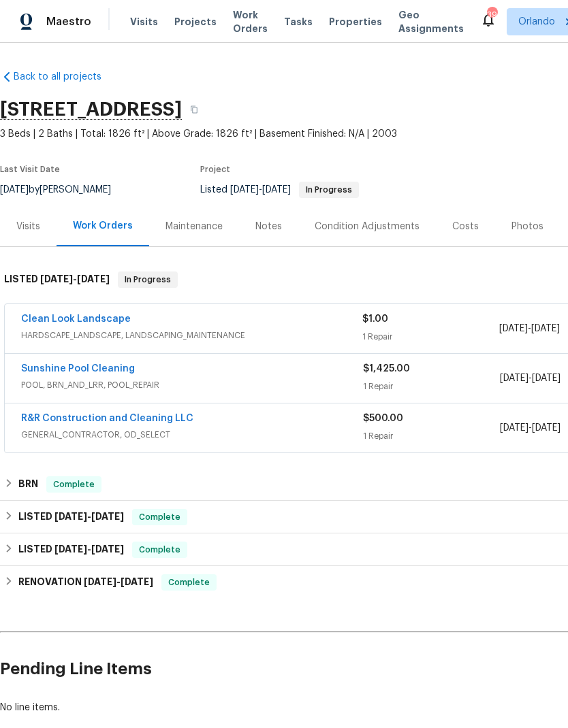 Image resolution: width=568 pixels, height=728 pixels. I want to click on span: POOL, BRN_AND_LRR, POOL_REPAIR, so click(192, 385).